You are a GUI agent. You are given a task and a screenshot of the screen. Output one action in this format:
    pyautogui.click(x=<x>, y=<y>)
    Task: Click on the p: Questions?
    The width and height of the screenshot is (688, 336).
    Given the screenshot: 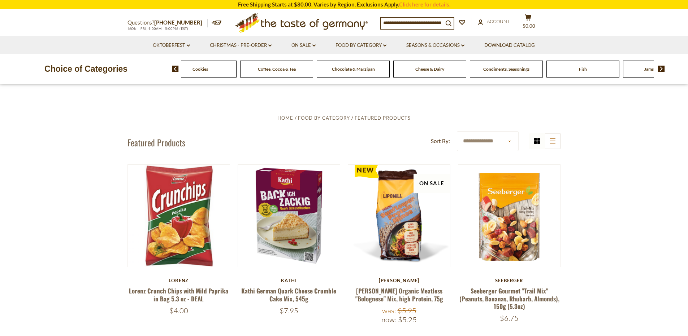 What is the action you would take?
    pyautogui.click(x=167, y=23)
    